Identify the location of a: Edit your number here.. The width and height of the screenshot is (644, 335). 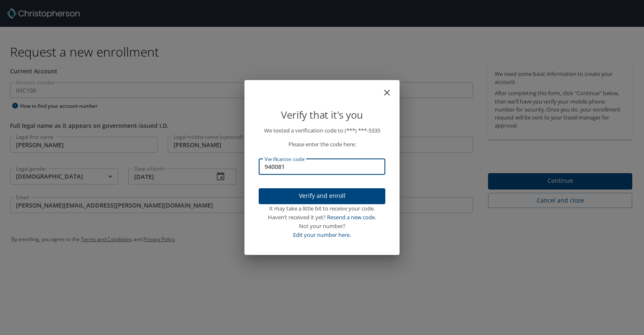
(322, 234).